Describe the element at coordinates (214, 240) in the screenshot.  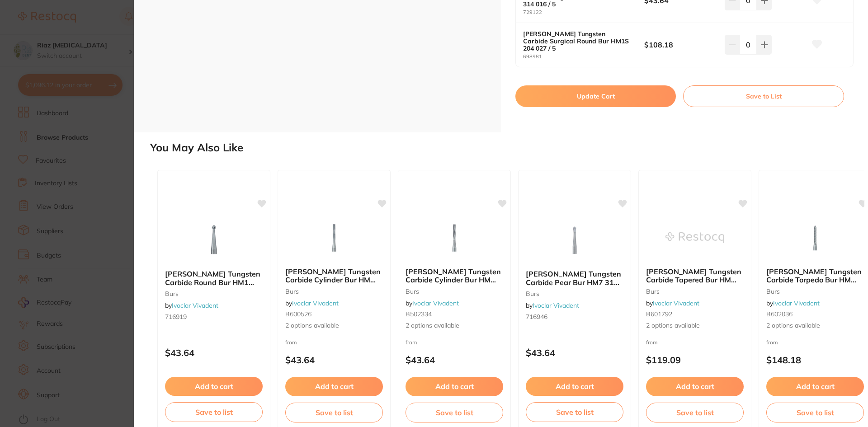
I see `img: Meisinger Tungsten Carbide Round Bur HM1 204 016 / 5` at that location.